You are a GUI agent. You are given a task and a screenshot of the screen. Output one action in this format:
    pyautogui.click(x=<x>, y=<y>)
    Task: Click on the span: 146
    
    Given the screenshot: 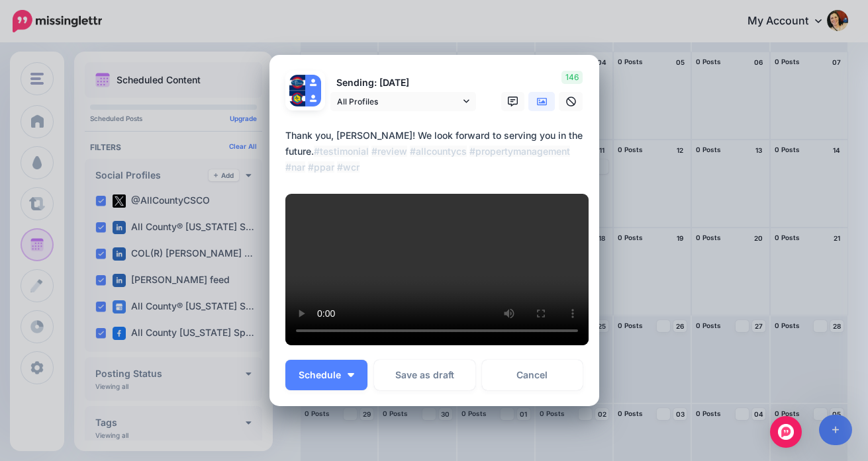 What is the action you would take?
    pyautogui.click(x=572, y=78)
    